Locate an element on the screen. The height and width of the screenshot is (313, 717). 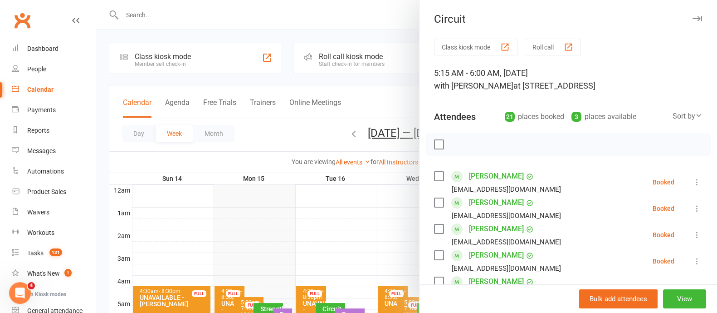
div: People is located at coordinates (37, 69).